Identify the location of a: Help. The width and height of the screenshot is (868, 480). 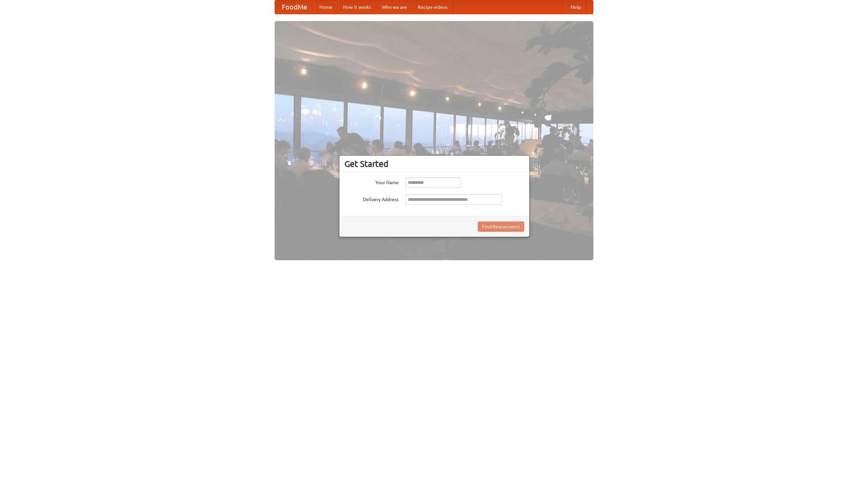
(576, 7).